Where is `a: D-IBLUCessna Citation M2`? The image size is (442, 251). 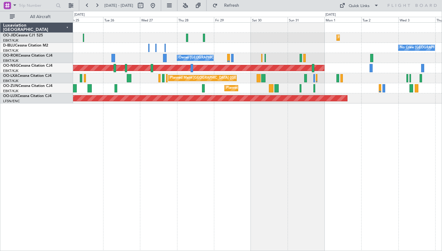
a: D-IBLUCessna Citation M2 is located at coordinates (25, 46).